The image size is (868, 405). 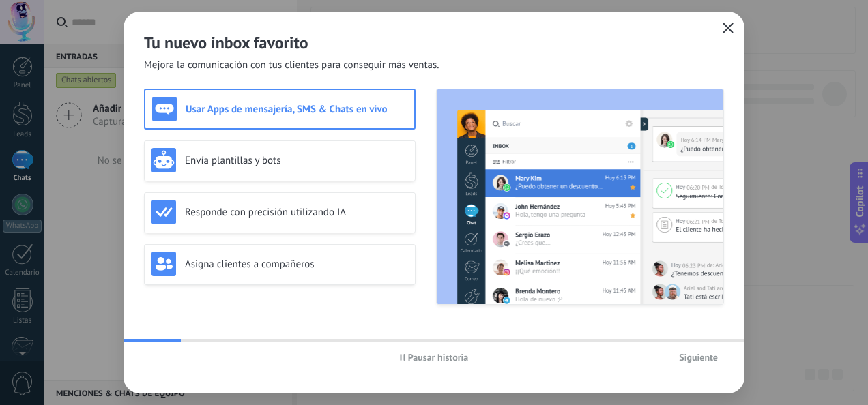 I want to click on h3: Usar Apps de mensajería, SMS & Chats en vivo, so click(x=296, y=109).